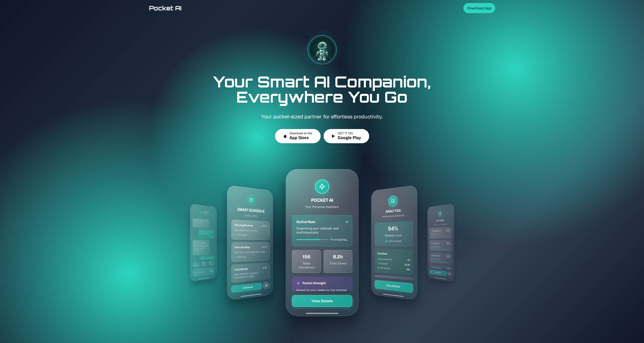  What do you see at coordinates (346, 136) in the screenshot?
I see `button: GET IT ONGoogle Play` at bounding box center [346, 136].